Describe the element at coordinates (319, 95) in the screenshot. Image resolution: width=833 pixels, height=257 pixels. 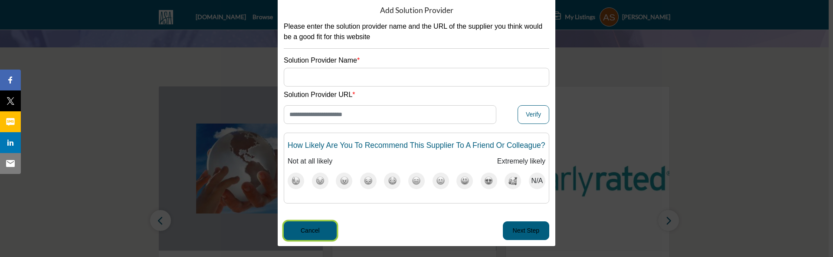
I see `label: Solution Provider URL` at that location.